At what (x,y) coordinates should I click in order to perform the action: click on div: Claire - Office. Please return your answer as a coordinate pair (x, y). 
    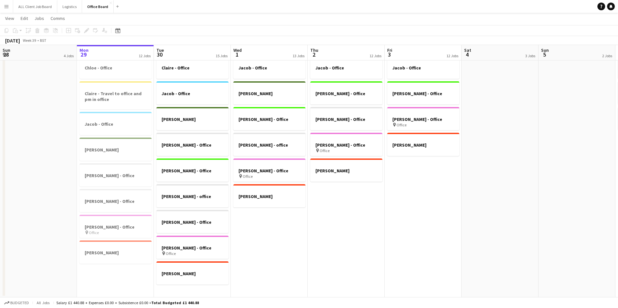
    Looking at the image, I should click on (193, 67).